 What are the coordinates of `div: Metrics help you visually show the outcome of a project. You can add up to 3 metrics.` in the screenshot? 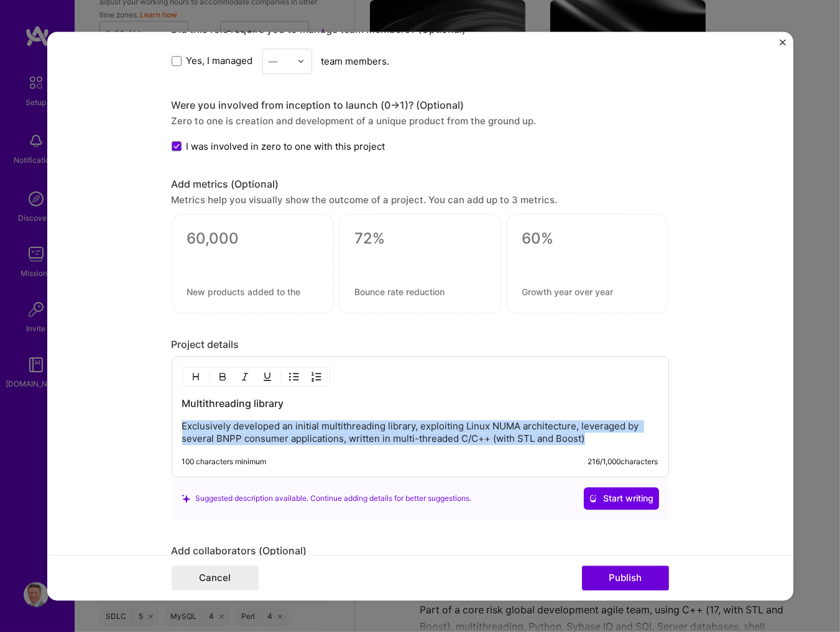 It's located at (420, 199).